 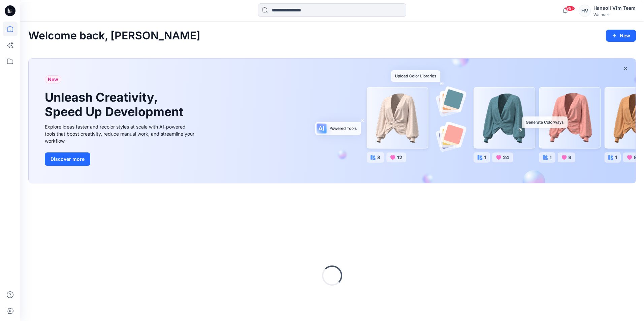 I want to click on button: Discover more, so click(x=67, y=159).